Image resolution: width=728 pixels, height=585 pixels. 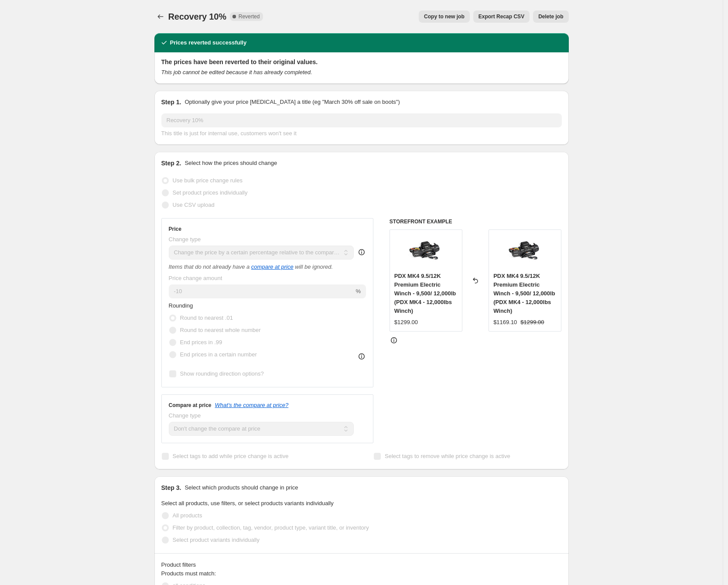 I want to click on div: $1169.10, so click(x=505, y=322).